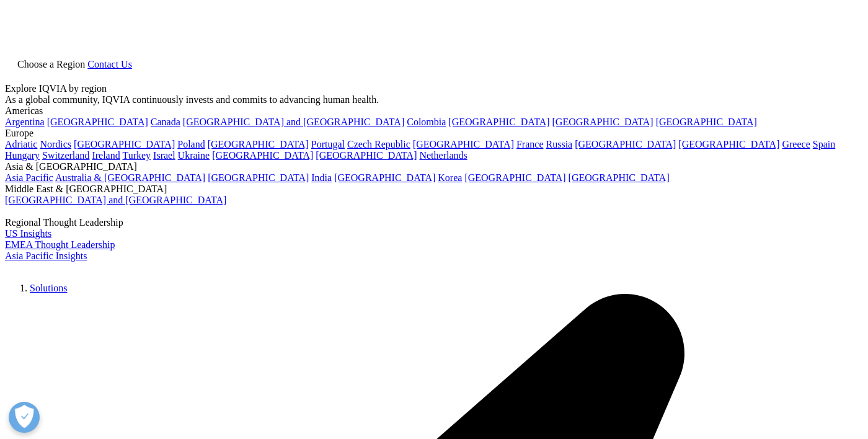  Describe the element at coordinates (136, 155) in the screenshot. I see `a: Turkey` at that location.